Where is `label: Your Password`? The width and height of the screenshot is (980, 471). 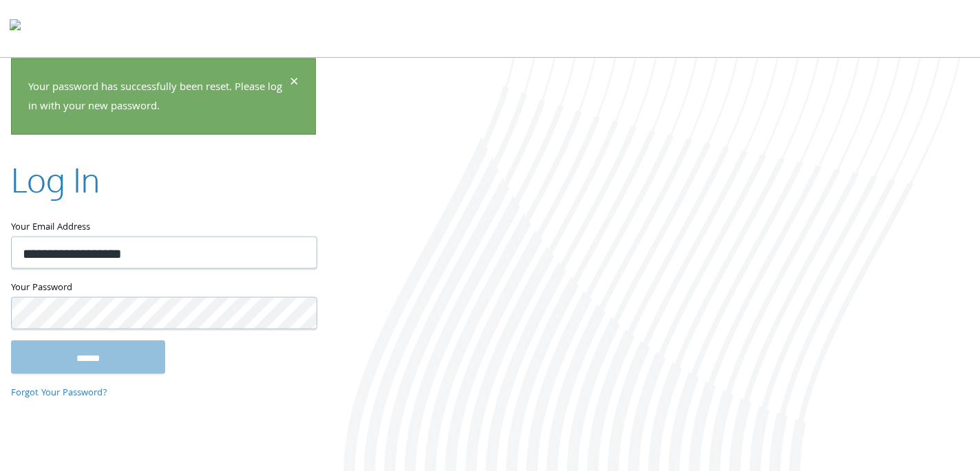
label: Your Password is located at coordinates (163, 288).